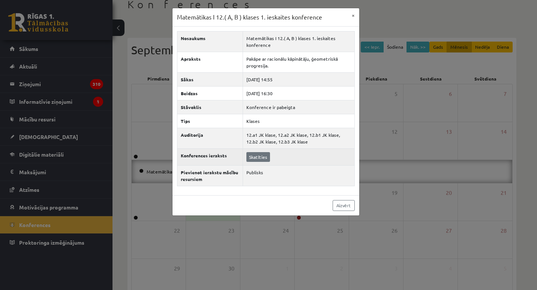 The width and height of the screenshot is (537, 290). I want to click on th: Konferences ieraksts, so click(209, 157).